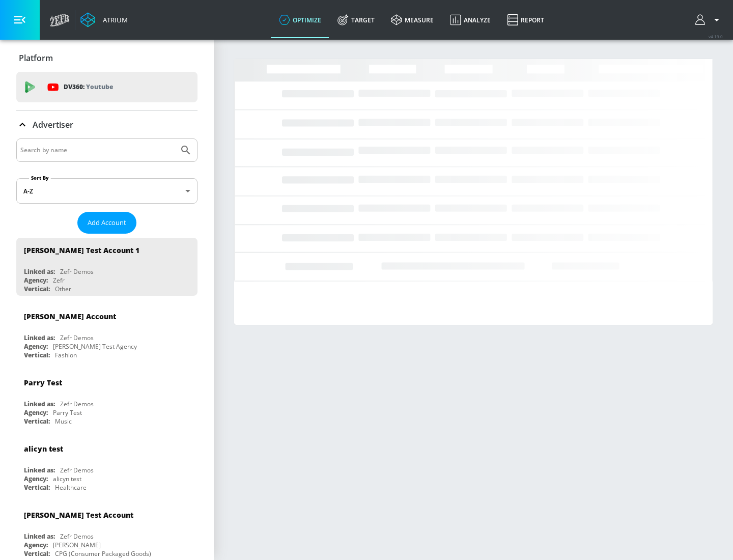 This screenshot has width=733, height=560. I want to click on div: DV360: Youtube, so click(107, 87).